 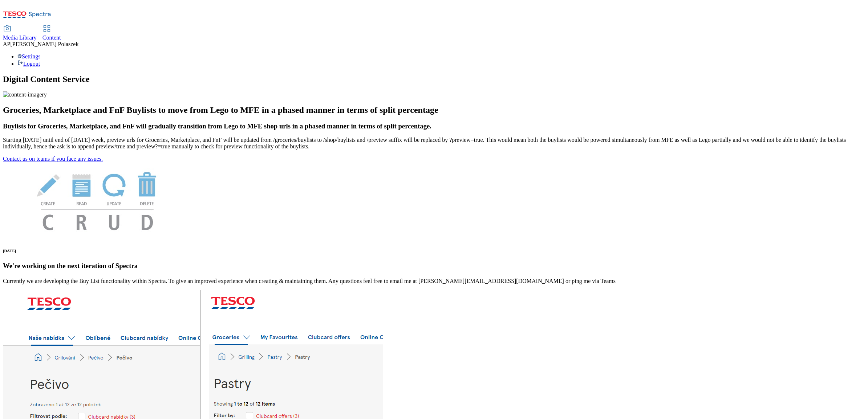 What do you see at coordinates (7, 44) in the screenshot?
I see `span: AP` at bounding box center [7, 44].